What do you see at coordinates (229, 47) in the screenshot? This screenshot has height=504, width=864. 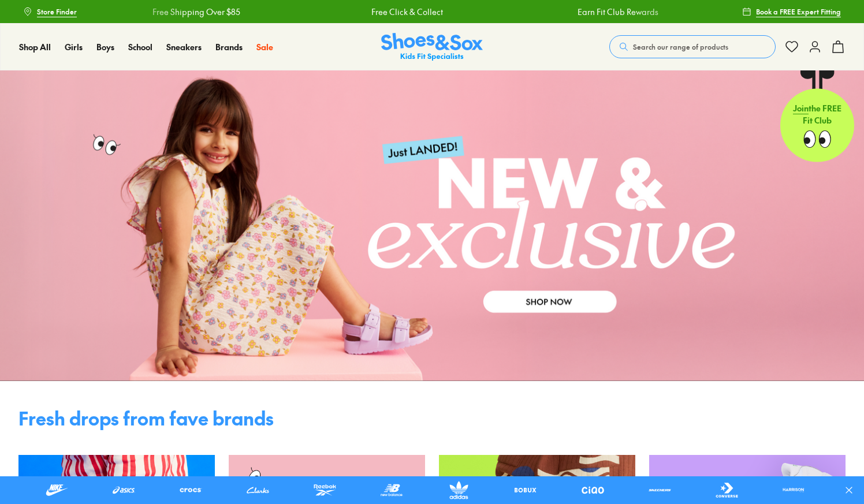 I see `a: Brands` at bounding box center [229, 47].